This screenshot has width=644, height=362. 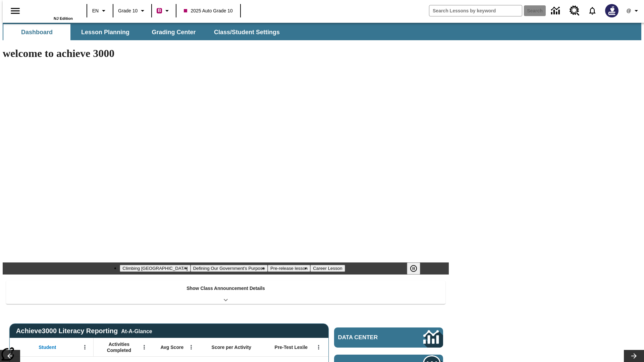 I want to click on h1: welcome to achieve 3000, so click(x=226, y=53).